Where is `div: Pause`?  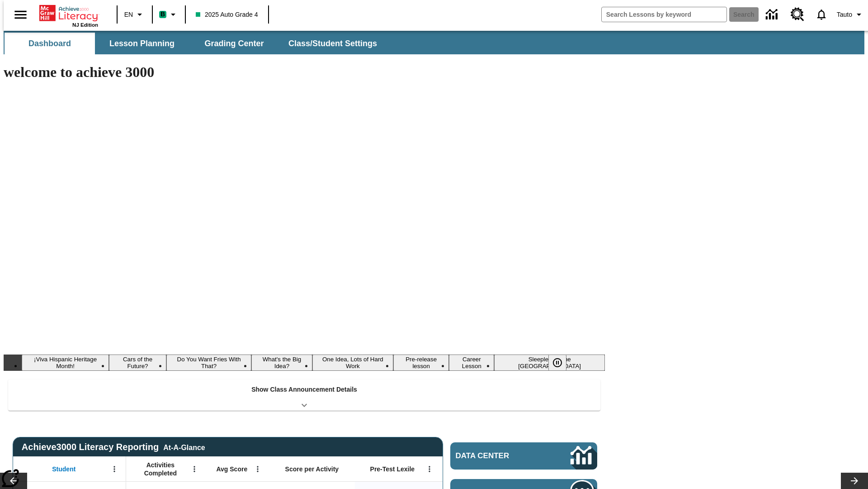
div: Pause is located at coordinates (562, 362).